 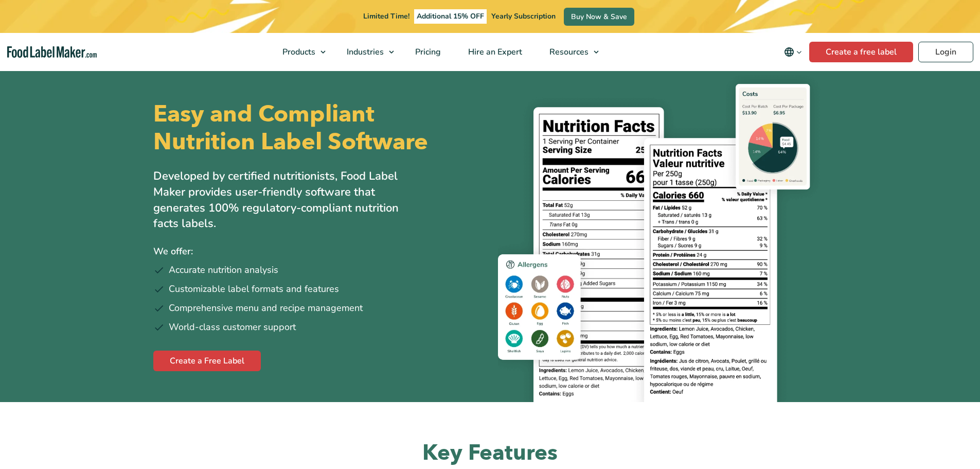 What do you see at coordinates (254, 289) in the screenshot?
I see `span: Customizable label formats and features` at bounding box center [254, 289].